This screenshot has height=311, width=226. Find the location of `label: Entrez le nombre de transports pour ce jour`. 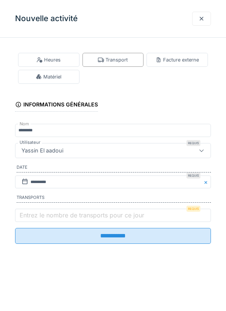

label: Entrez le nombre de transports pour ce jour is located at coordinates (82, 215).